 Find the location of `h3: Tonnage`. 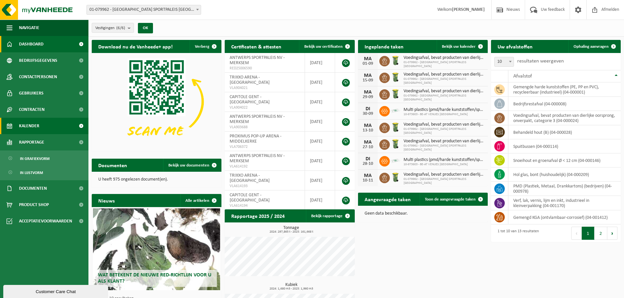

h3: Tonnage is located at coordinates (291, 230).